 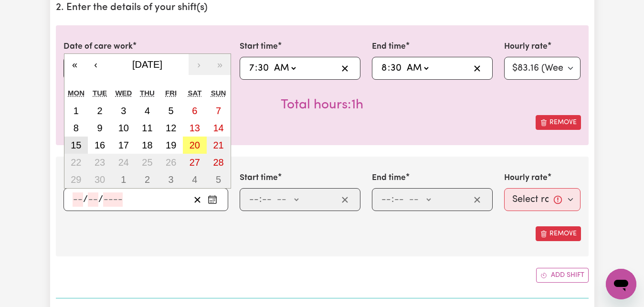 What do you see at coordinates (218, 162) in the screenshot?
I see `abbr: September 28, 2025` at bounding box center [218, 162].